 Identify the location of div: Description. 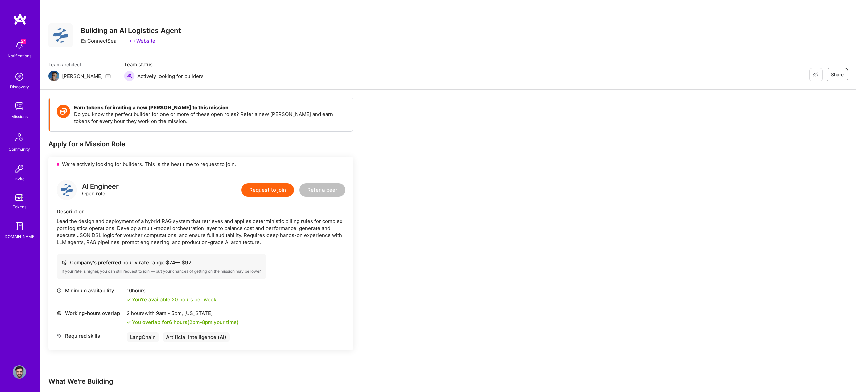
(201, 211).